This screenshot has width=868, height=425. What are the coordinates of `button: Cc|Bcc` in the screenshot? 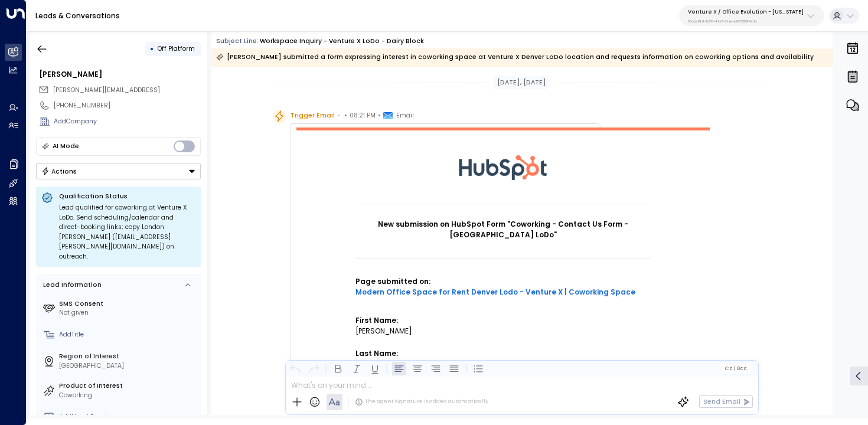 It's located at (736, 368).